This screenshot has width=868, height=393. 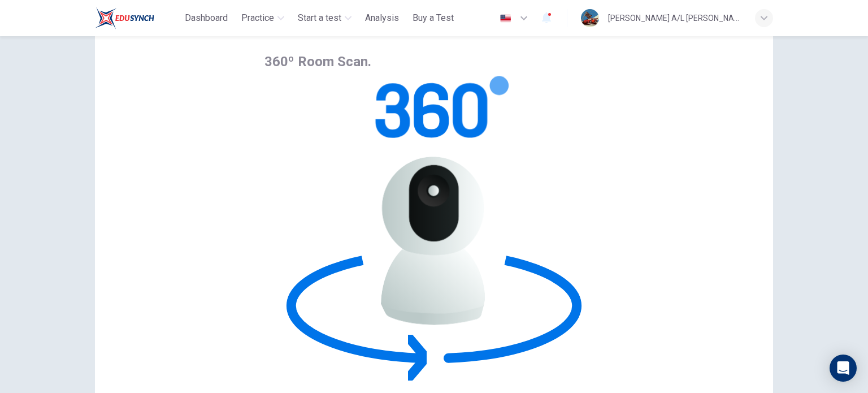 I want to click on img: Profile picture, so click(x=590, y=18).